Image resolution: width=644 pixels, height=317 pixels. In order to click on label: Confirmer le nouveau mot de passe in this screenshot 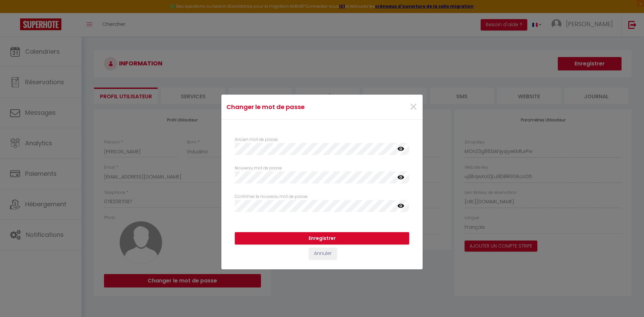, I will do `click(271, 197)`.